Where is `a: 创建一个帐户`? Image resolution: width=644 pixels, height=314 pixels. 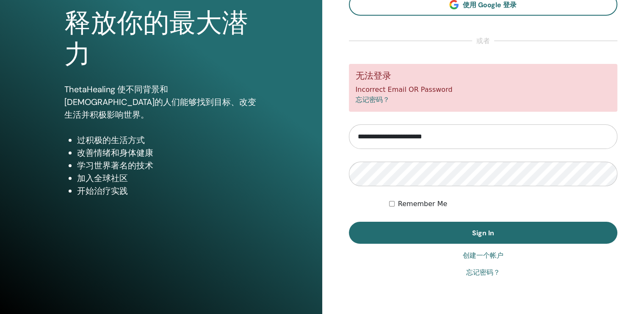
a: 创建一个帐户 is located at coordinates (483, 256).